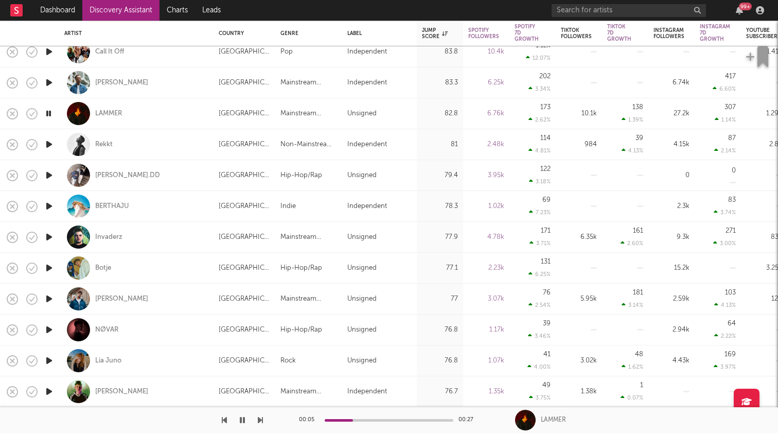 Image resolution: width=778 pixels, height=433 pixels. I want to click on div: Botje, so click(103, 268).